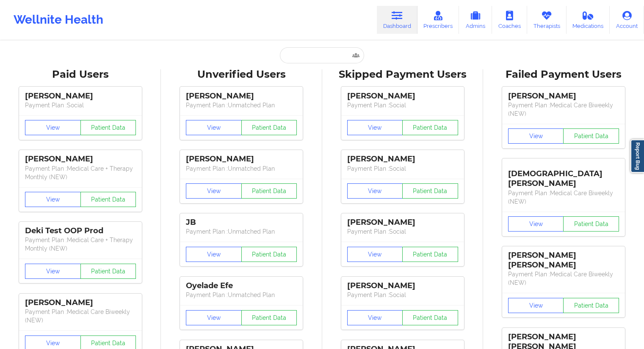 This screenshot has height=349, width=644. I want to click on div: Unverified Users, so click(242, 74).